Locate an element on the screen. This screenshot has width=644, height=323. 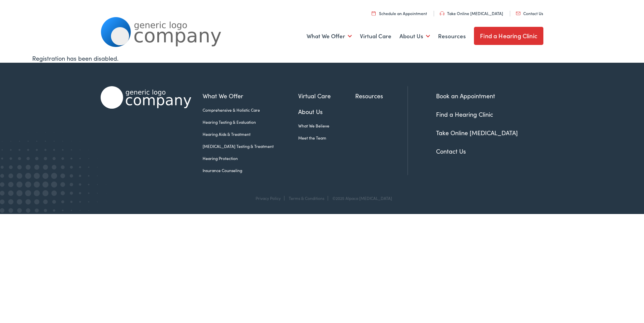
a: Hearing Protection is located at coordinates (250, 159).